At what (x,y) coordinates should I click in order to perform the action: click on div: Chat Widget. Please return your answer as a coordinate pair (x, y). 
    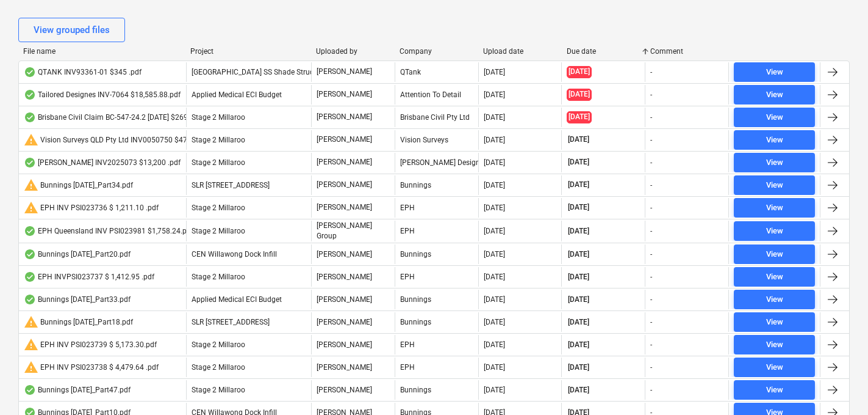
    Looking at the image, I should click on (838, 386).